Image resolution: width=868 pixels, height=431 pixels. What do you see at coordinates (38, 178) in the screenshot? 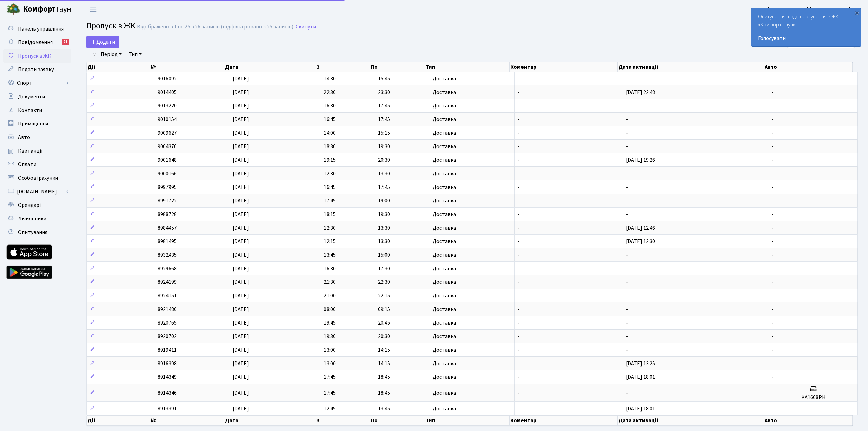
I see `span: Особові рахунки` at bounding box center [38, 178].